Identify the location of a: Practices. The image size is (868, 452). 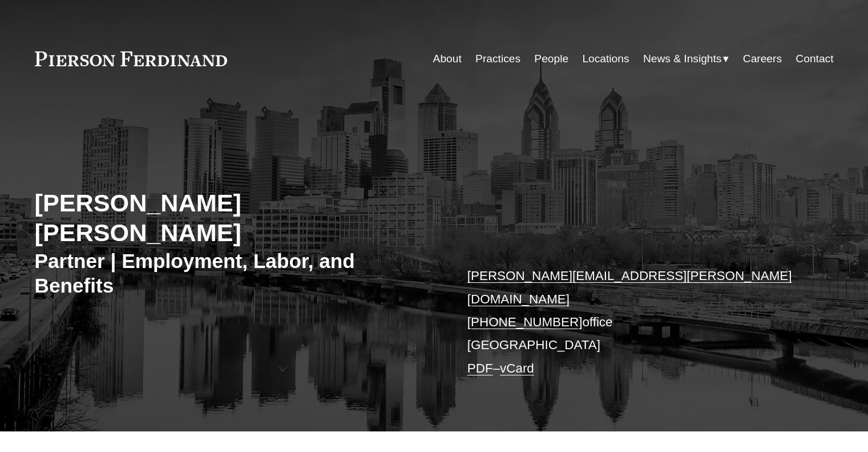
(498, 59).